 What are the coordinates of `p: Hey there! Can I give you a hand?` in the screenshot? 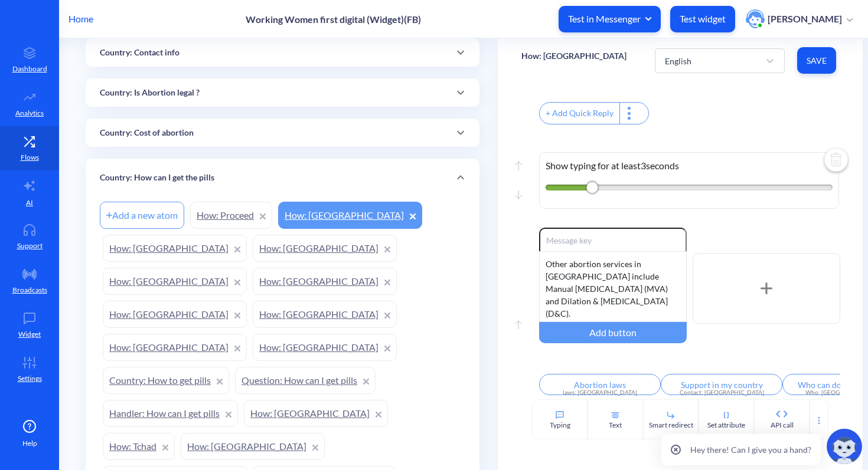 It's located at (750, 450).